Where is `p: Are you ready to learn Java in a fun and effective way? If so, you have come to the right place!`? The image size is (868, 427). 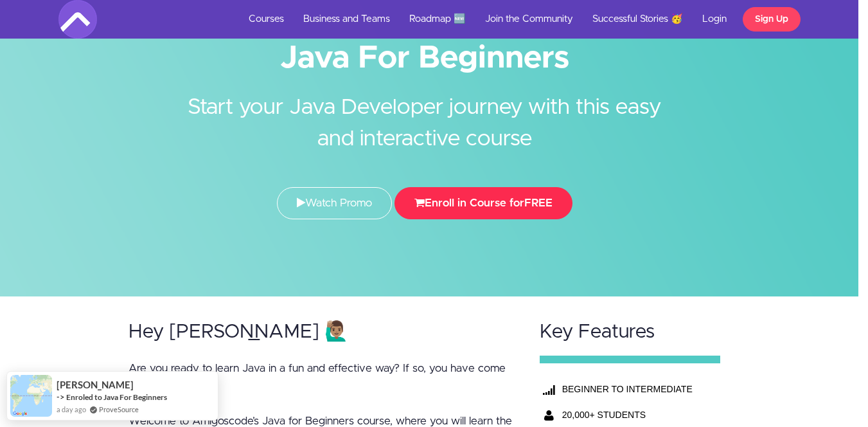
p: Are you ready to learn Java in a fun and effective way? If so, you have come to the right place! is located at coordinates (322, 378).